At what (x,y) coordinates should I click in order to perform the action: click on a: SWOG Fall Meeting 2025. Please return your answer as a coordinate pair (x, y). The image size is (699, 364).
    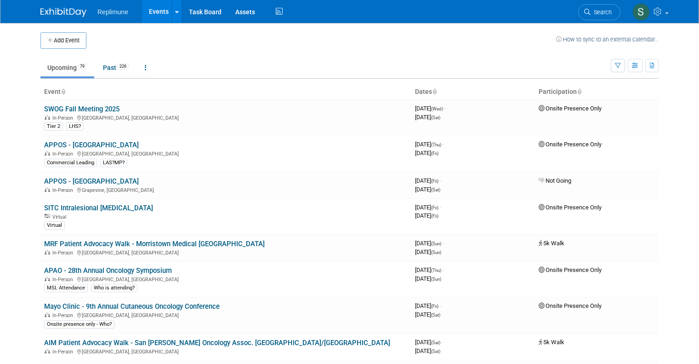
    Looking at the image, I should click on (82, 109).